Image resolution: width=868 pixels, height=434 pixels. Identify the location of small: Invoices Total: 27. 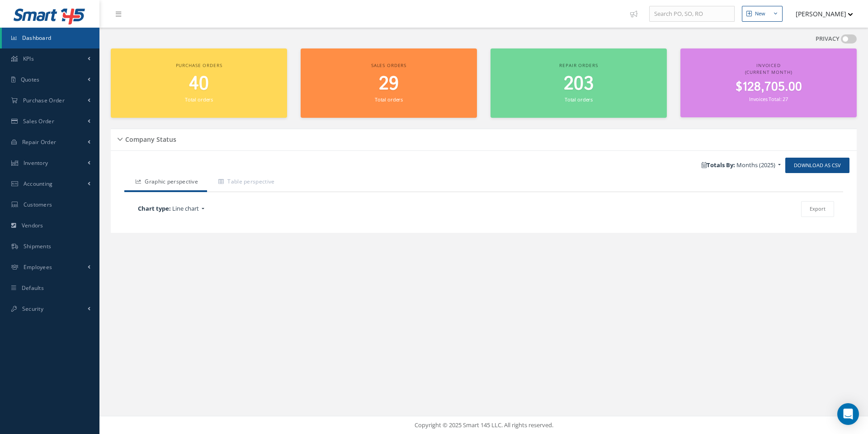
(769, 98).